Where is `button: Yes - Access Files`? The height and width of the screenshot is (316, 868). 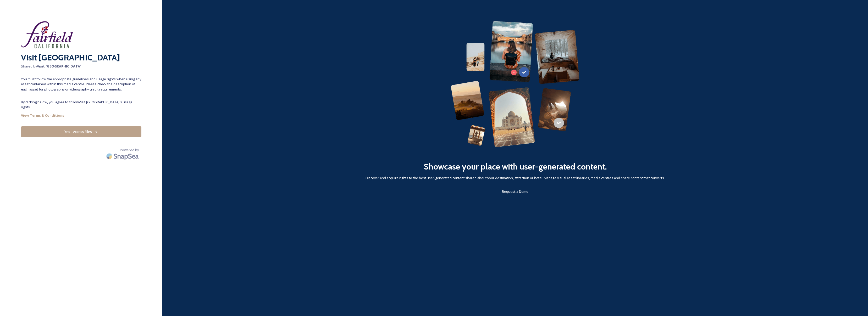 button: Yes - Access Files is located at coordinates (81, 132).